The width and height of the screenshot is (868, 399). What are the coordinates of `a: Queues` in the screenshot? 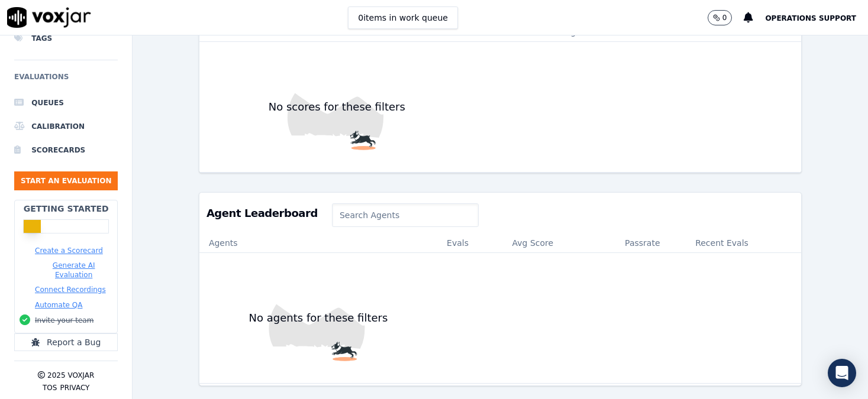 It's located at (66, 103).